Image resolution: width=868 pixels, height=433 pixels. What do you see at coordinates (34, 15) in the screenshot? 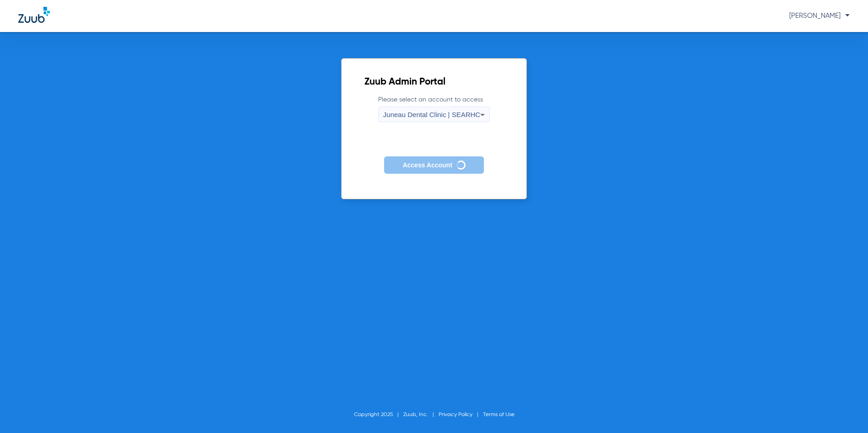
I see `img: Zuub Logo` at bounding box center [34, 15].